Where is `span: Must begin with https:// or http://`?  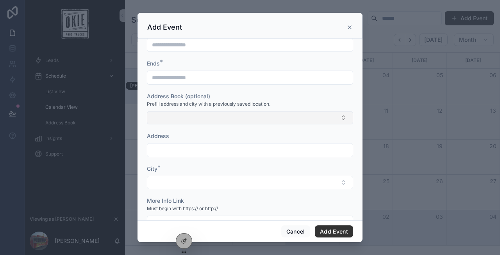 span: Must begin with https:// or http:// is located at coordinates (182, 209).